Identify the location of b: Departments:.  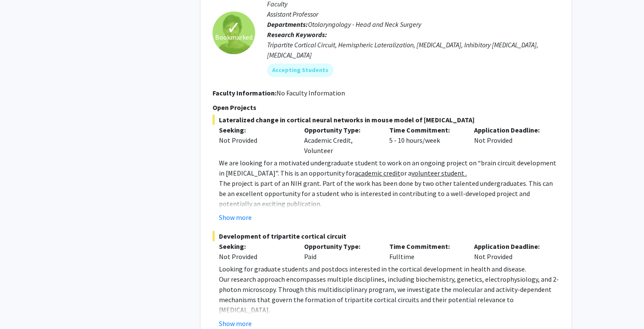
(287, 24).